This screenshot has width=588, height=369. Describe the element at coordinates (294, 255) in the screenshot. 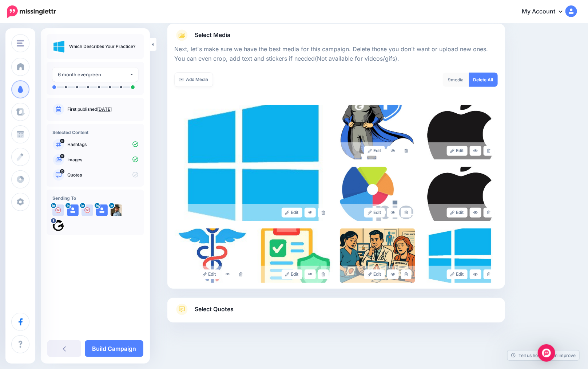

I see `img: 387372ec0e50cab652cdafbecab6f52f_large.jpg` at that location.